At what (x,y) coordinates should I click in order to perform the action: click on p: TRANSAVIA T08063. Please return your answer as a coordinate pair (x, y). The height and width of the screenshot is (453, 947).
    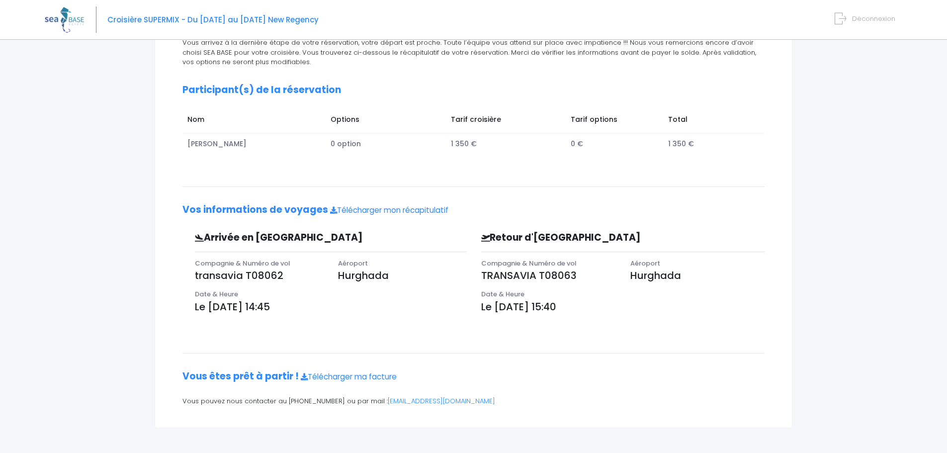
    Looking at the image, I should click on (548, 275).